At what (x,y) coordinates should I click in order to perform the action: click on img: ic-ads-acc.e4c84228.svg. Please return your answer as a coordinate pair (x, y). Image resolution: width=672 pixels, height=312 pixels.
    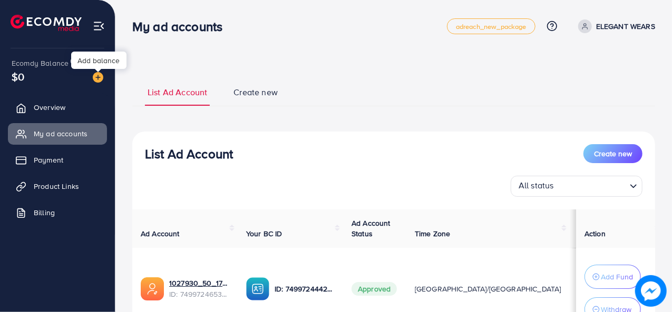
    Looking at the image, I should click on (152, 289).